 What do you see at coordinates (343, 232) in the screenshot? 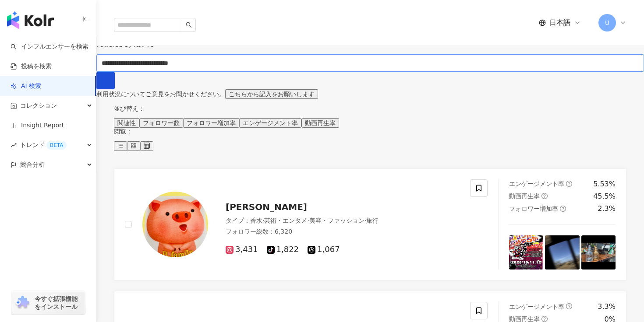
I see `div: フォロワー総数 ： 6,320` at bounding box center [343, 232].